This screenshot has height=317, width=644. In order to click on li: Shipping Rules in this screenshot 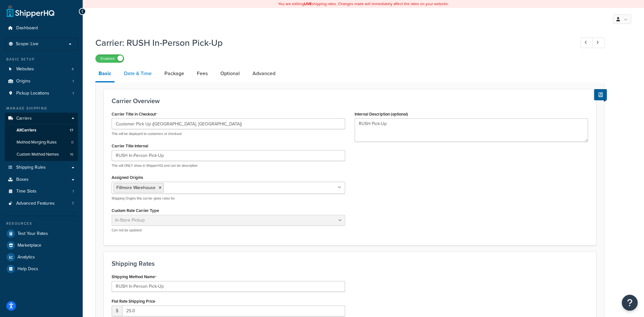, I will do `click(41, 167)`.